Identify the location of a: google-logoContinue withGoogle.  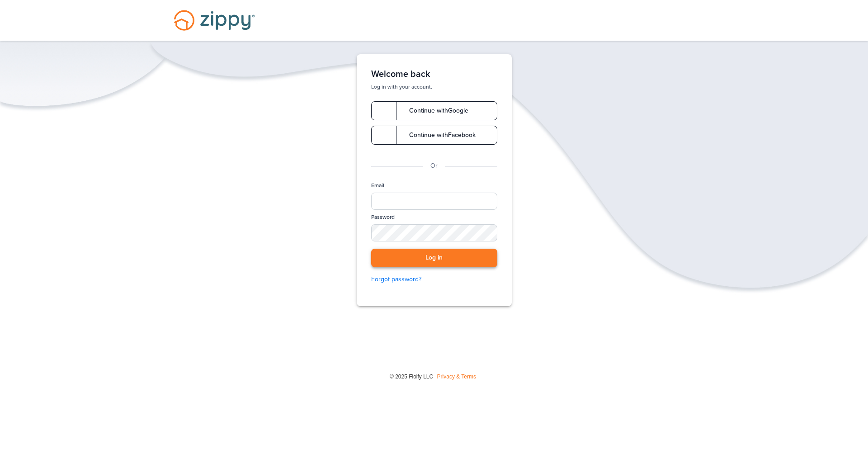
(434, 111).